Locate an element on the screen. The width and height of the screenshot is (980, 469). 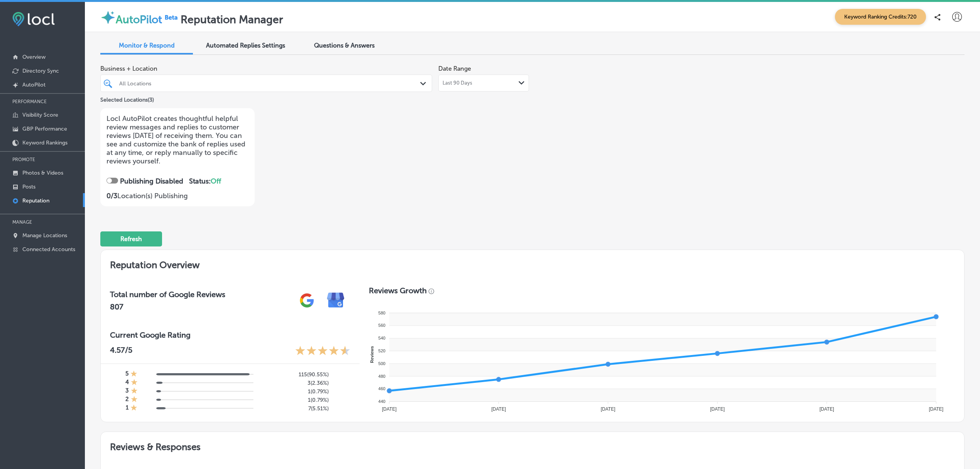
p: Reputation is located at coordinates (36, 200).